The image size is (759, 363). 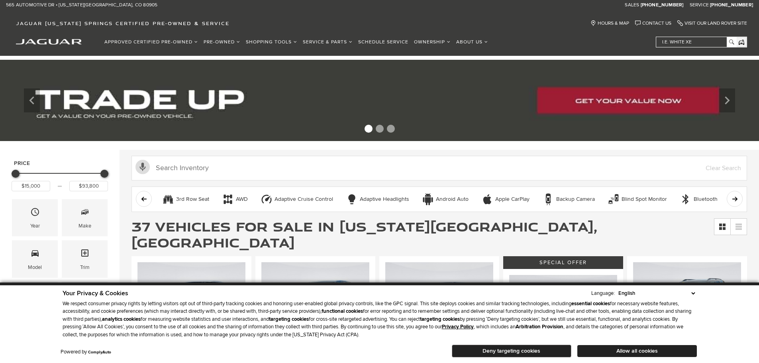 What do you see at coordinates (85, 213) in the screenshot?
I see `span: Make` at bounding box center [85, 213].